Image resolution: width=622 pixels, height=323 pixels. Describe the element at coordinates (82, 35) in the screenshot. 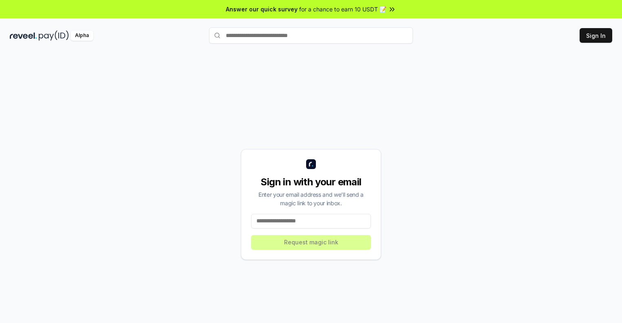

I see `div: Alpha` at that location.